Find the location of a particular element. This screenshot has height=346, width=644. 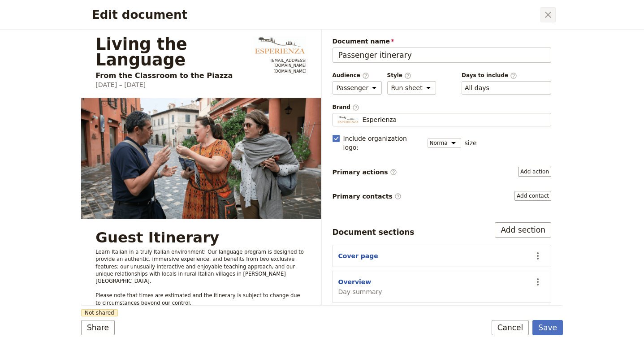

select: size is located at coordinates (444, 143).